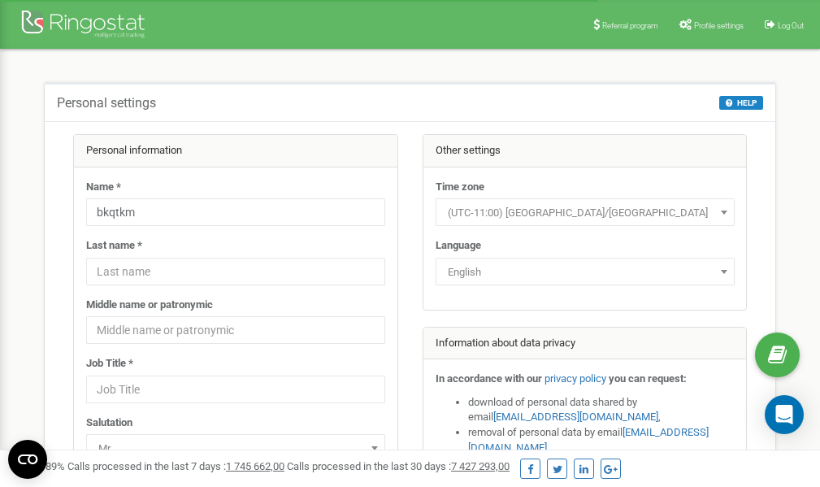 The height and width of the screenshot is (487, 820). What do you see at coordinates (236, 330) in the screenshot?
I see `input: Middle name or patronymic` at bounding box center [236, 330].